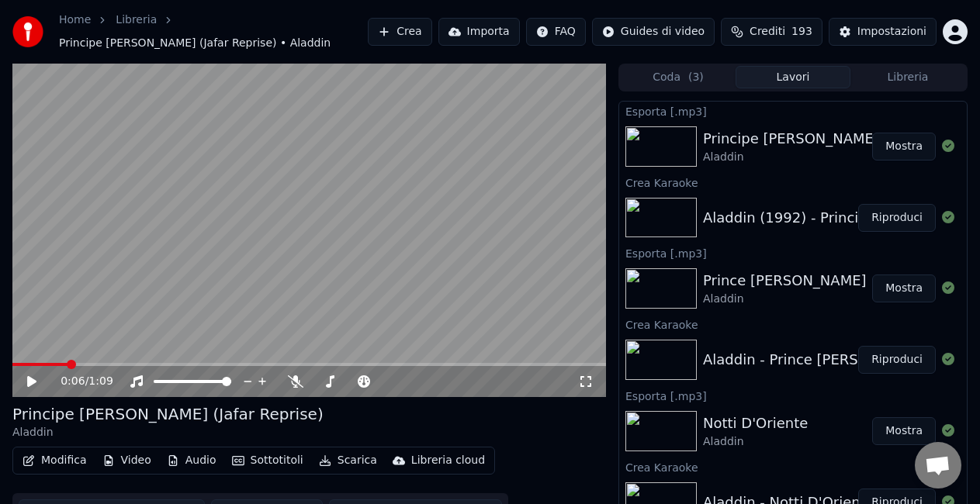 The height and width of the screenshot is (504, 980). I want to click on div: Aprire la chat, so click(938, 466).